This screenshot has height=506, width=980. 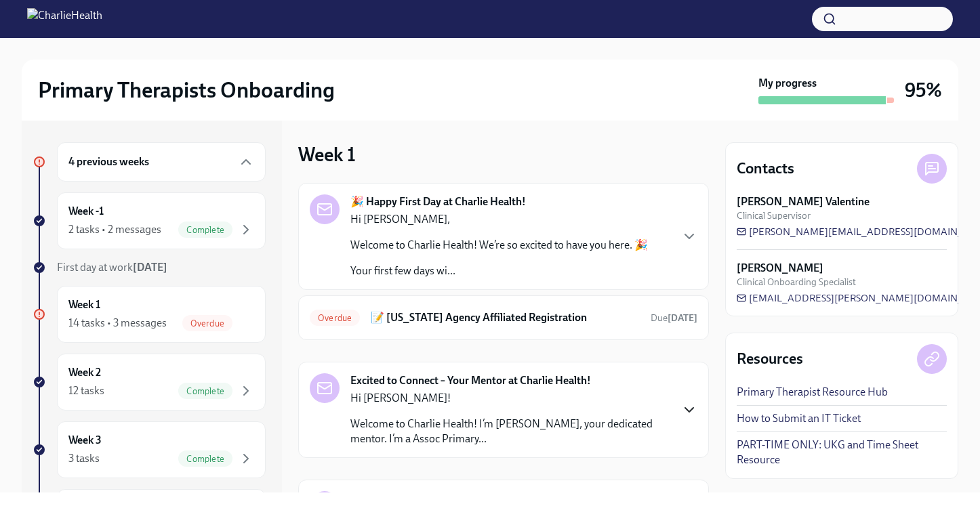 I want to click on span: Clinical Onboarding Specialist, so click(x=796, y=282).